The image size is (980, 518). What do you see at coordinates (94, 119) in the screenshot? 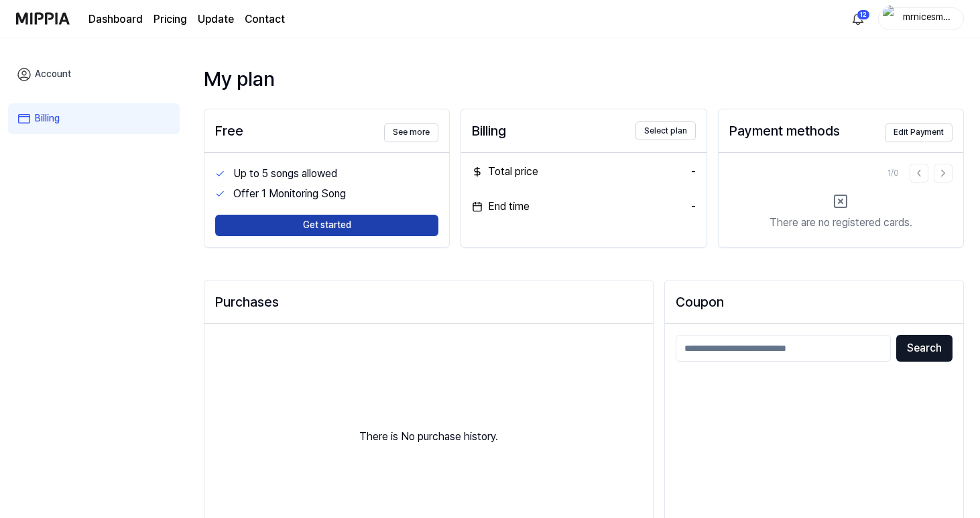
I see `a: Billing` at bounding box center [94, 119].